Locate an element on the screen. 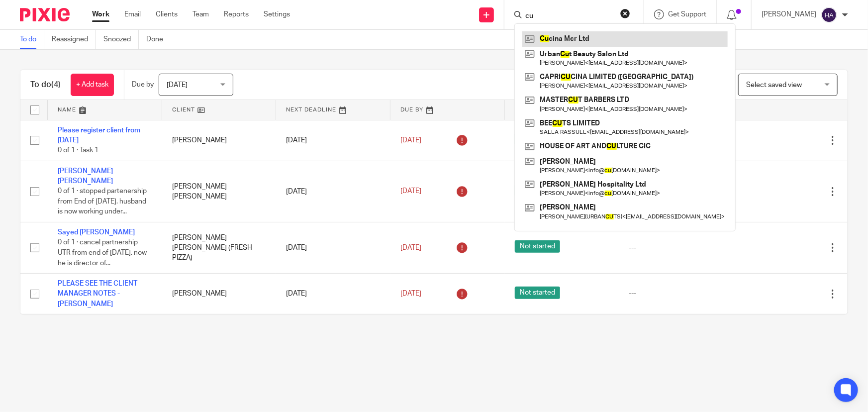  a: To do is located at coordinates (32, 39).